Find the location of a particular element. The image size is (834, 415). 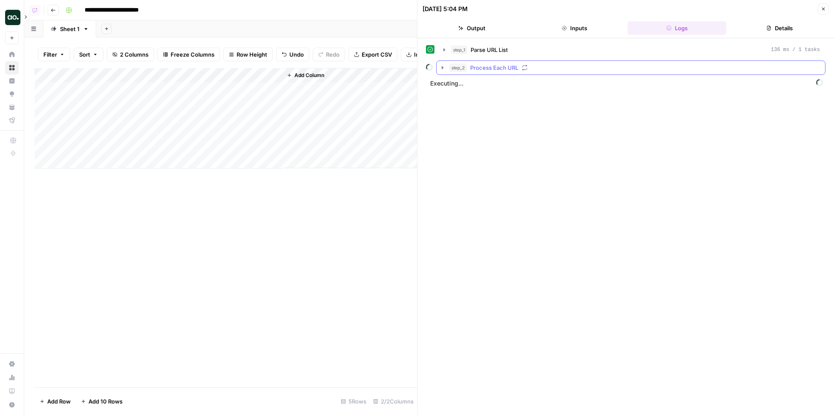

span: step_1 is located at coordinates (459, 50).